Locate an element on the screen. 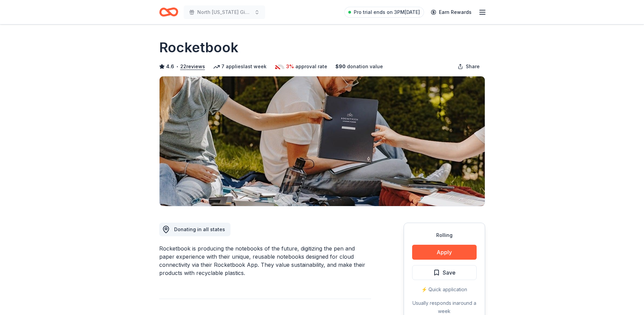  span: Share is located at coordinates (473, 66).